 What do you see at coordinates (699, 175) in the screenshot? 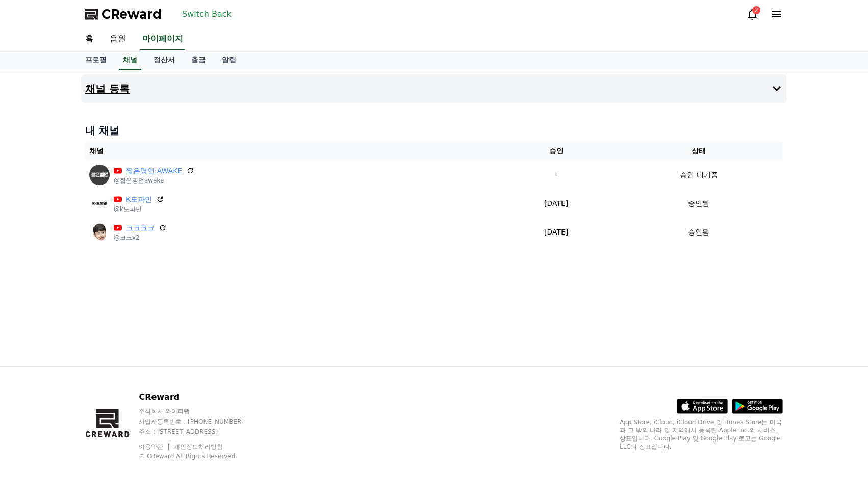
I see `p: 승인 대기중` at bounding box center [699, 175].